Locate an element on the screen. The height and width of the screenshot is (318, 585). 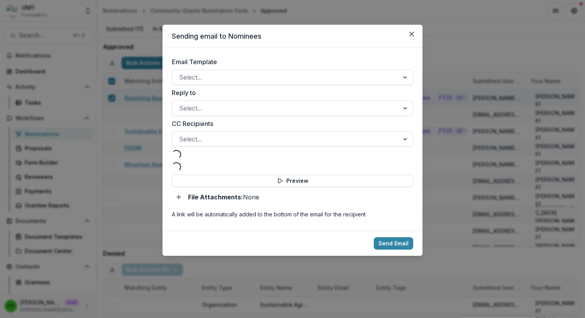
button: Add attachment is located at coordinates (179, 197).